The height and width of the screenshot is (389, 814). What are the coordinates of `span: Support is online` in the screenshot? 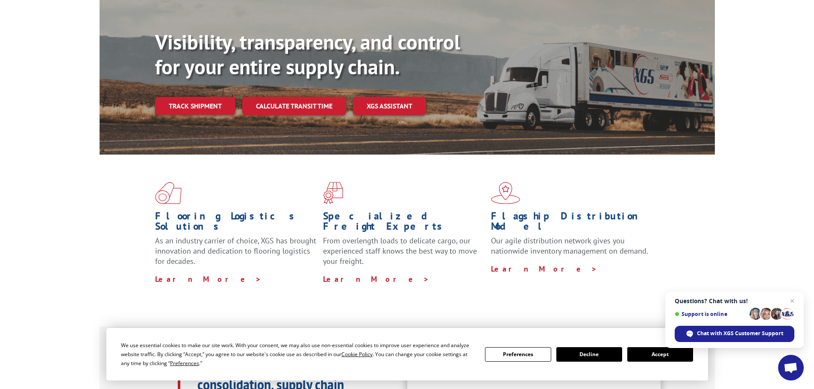 It's located at (711, 314).